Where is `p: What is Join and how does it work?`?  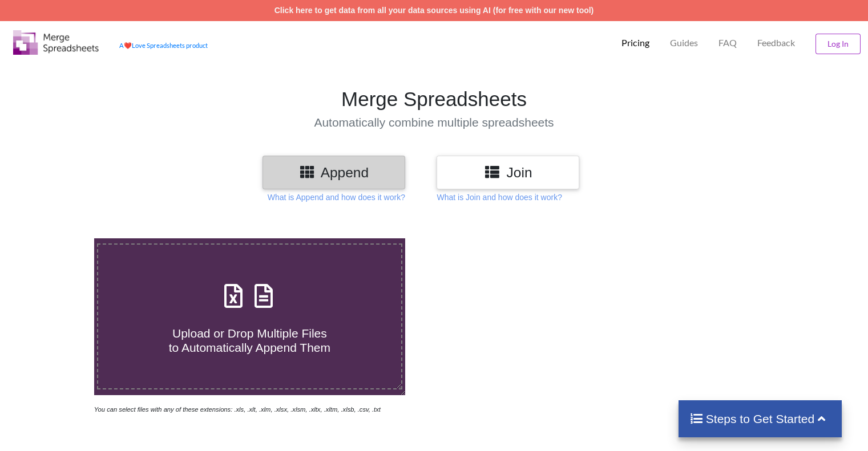
p: What is Join and how does it work? is located at coordinates (498, 197).